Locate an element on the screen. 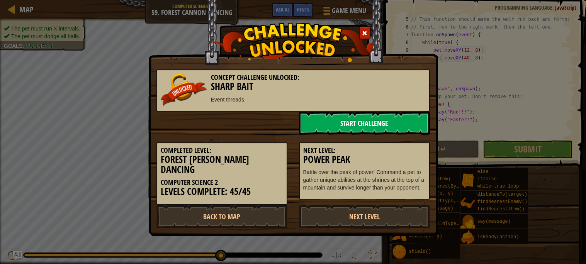 The height and width of the screenshot is (264, 586). h3: Levels Complete: 45/45 is located at coordinates (222, 191).